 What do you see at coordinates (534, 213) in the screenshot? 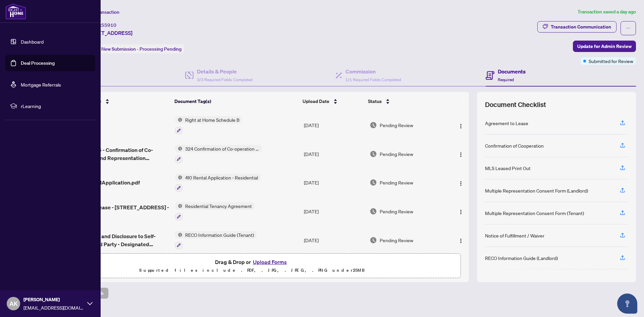
I see `div: Multiple Representation Consent Form (Tenant)` at bounding box center [534, 213].